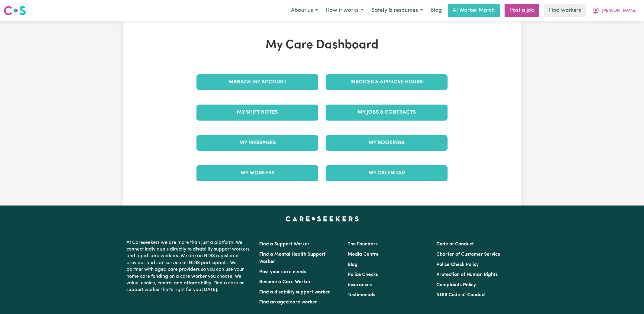  What do you see at coordinates (288, 303) in the screenshot?
I see `a: Find an aged care worker` at bounding box center [288, 303].